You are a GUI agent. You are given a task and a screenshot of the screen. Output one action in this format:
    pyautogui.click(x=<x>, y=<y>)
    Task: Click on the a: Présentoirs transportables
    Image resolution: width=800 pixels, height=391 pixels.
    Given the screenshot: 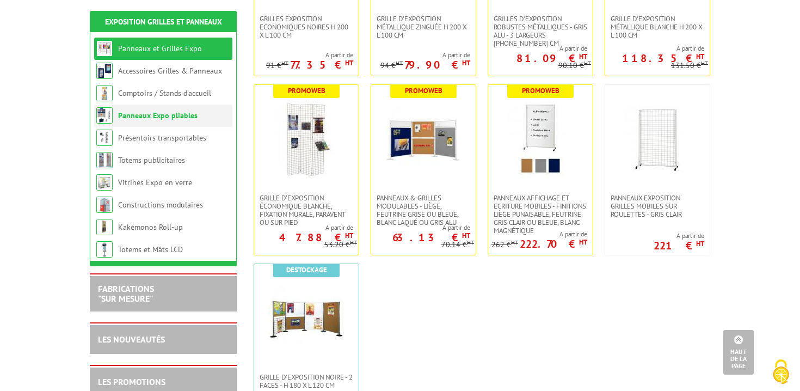 What is the action you would take?
    pyautogui.click(x=162, y=138)
    